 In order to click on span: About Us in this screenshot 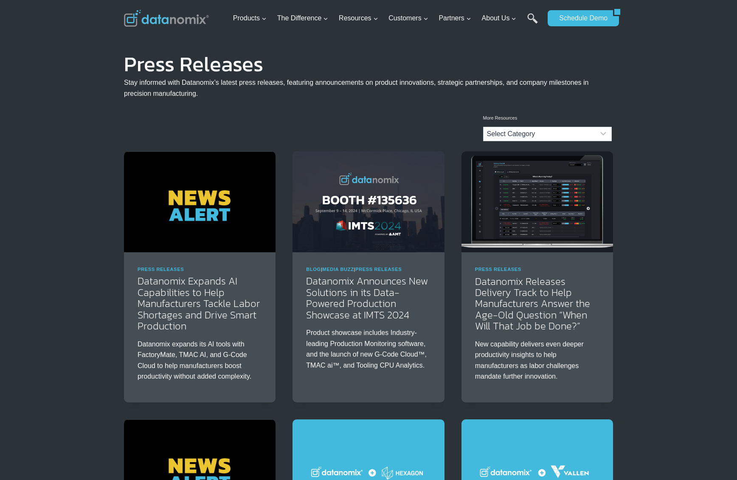, I will do `click(499, 18)`.